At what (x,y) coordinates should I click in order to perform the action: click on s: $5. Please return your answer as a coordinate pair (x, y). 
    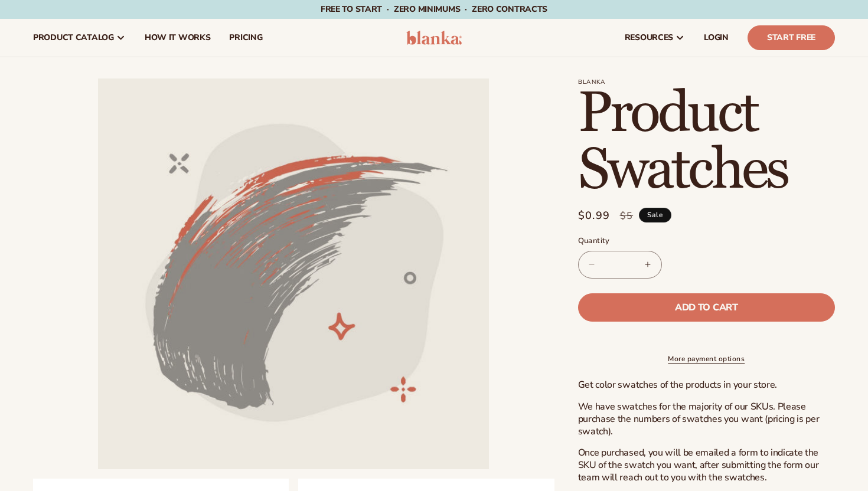
    Looking at the image, I should click on (627, 216).